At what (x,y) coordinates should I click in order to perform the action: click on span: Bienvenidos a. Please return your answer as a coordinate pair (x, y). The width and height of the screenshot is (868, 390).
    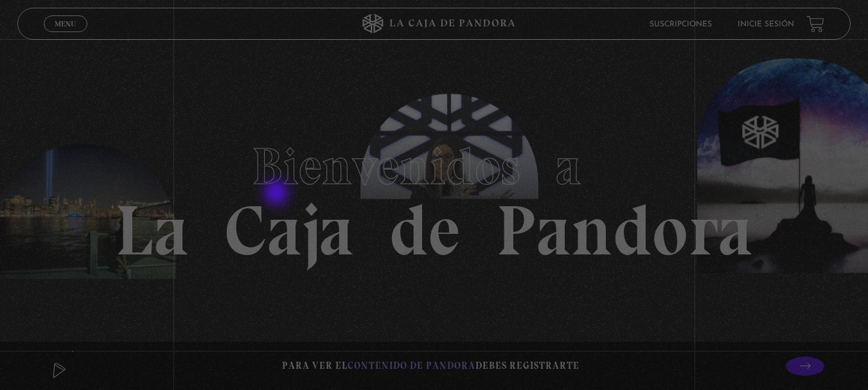
    Looking at the image, I should click on (434, 167).